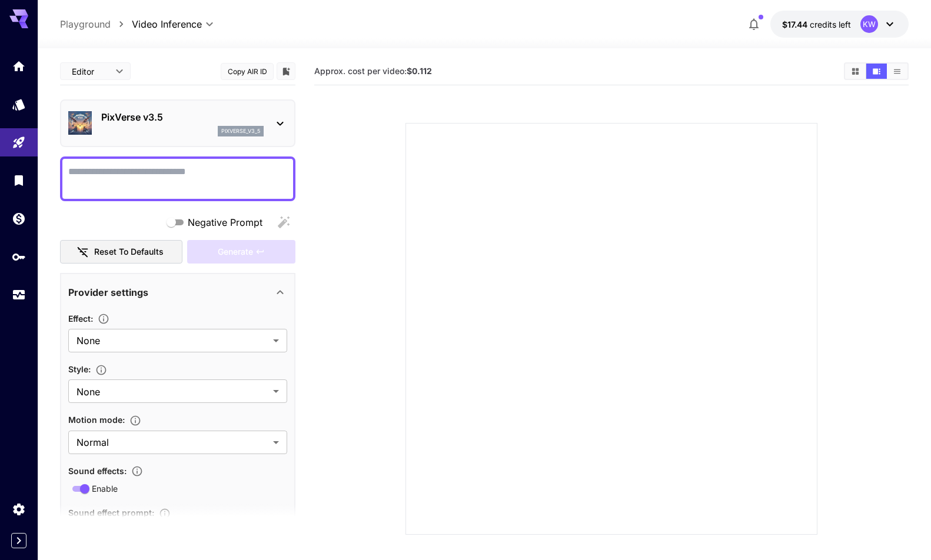 The width and height of the screenshot is (931, 560). Describe the element at coordinates (19, 180) in the screenshot. I see `div: Library` at that location.